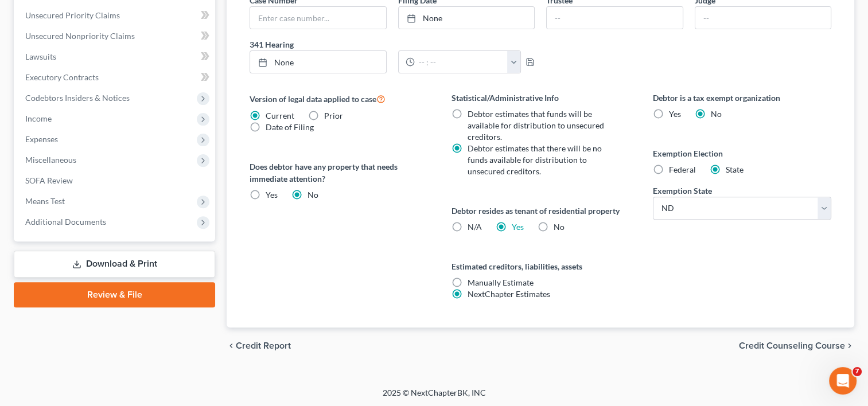 The image size is (868, 406). What do you see at coordinates (792, 346) in the screenshot?
I see `span: Credit Counseling Course` at bounding box center [792, 346].